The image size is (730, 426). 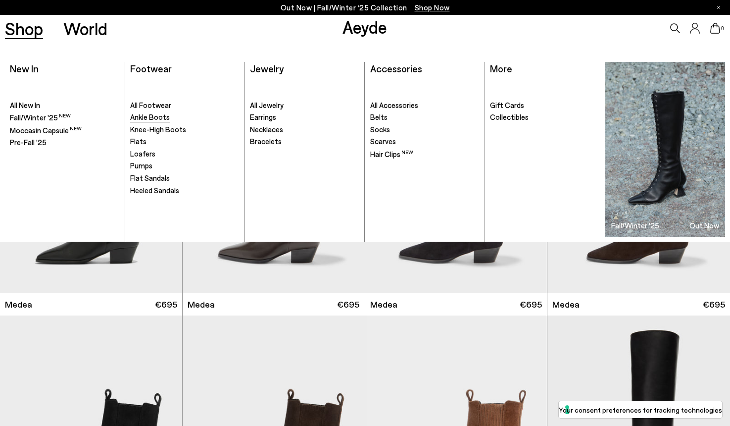 What do you see at coordinates (185, 130) in the screenshot?
I see `a: Knee-High Boots` at bounding box center [185, 130].